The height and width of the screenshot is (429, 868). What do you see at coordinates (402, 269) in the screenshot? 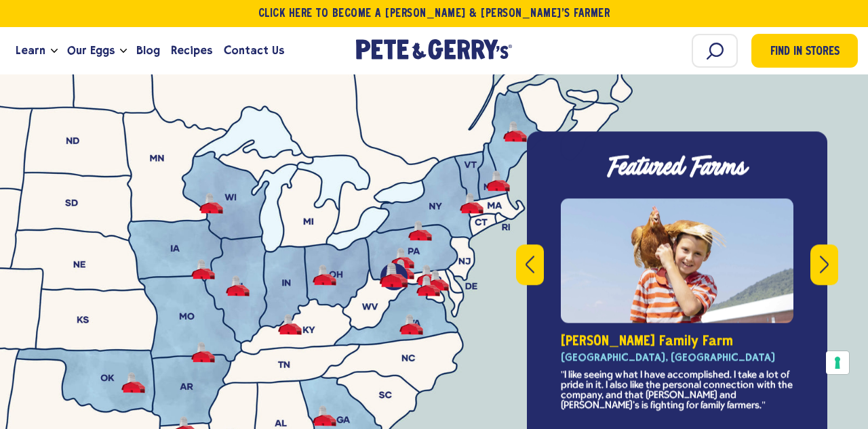
I see `button: Zimmerman Family Farm - Union County, PA` at bounding box center [402, 269].